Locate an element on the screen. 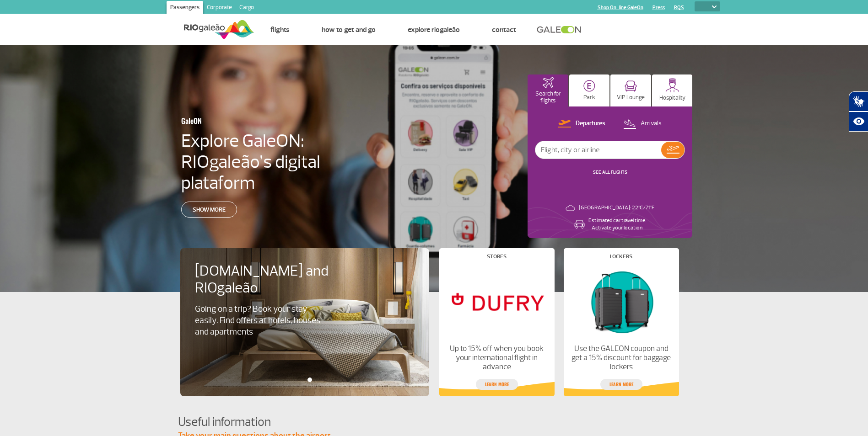  button: Abrir recursos assistivos. is located at coordinates (858, 122).